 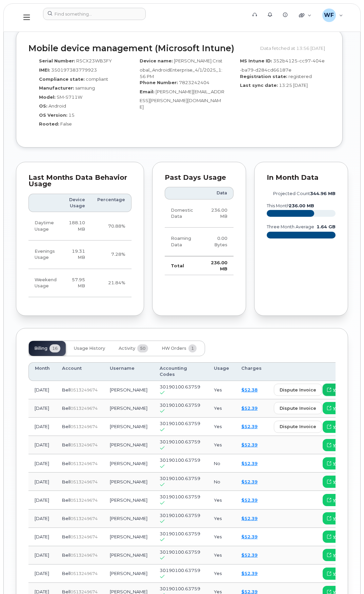 What do you see at coordinates (111, 226) in the screenshot?
I see `td: 70.88%` at bounding box center [111, 226].